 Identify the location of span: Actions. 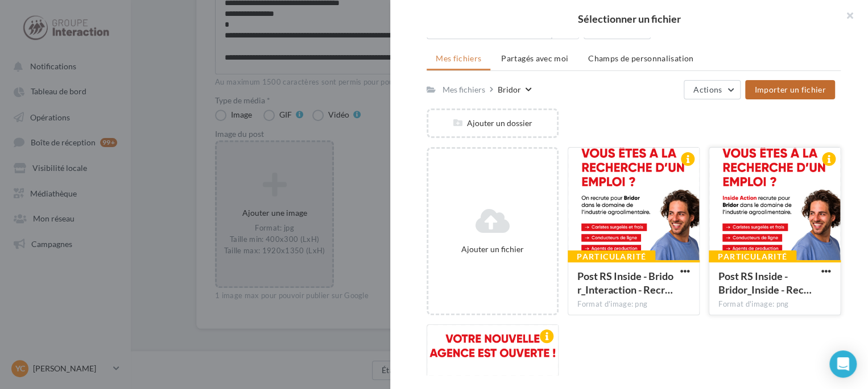
(707, 89).